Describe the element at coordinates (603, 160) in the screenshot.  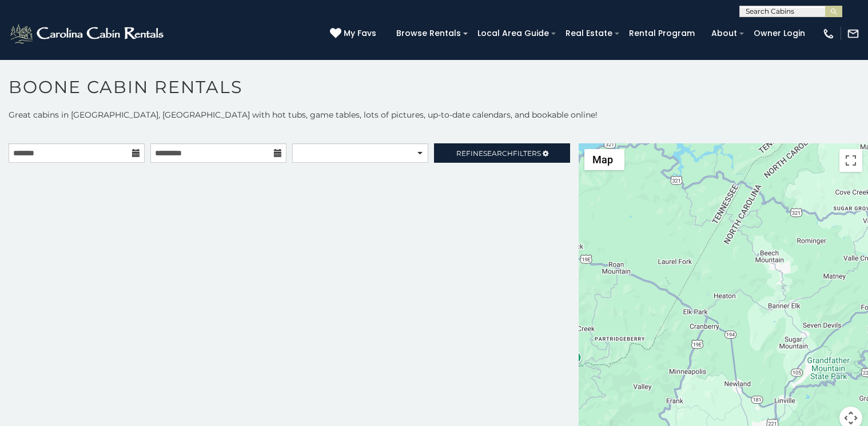
I see `span: Map` at that location.